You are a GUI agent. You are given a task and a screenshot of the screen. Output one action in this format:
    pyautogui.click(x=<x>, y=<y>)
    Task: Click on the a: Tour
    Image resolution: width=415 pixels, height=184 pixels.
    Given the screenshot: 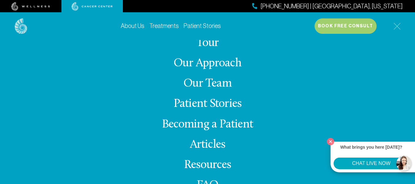 What is the action you would take?
    pyautogui.click(x=208, y=43)
    